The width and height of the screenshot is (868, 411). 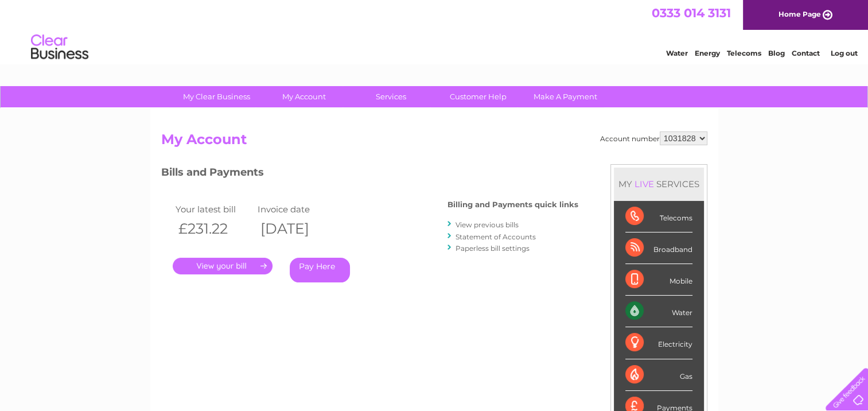 What do you see at coordinates (370, 174) in the screenshot?
I see `h3: Bills and Payments` at bounding box center [370, 174].